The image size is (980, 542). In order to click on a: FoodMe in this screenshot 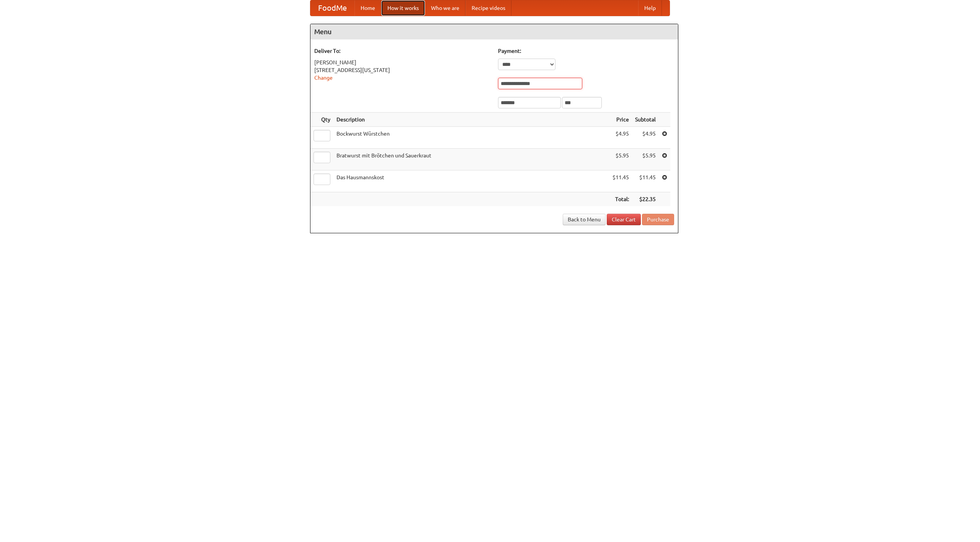, I will do `click(333, 8)`.